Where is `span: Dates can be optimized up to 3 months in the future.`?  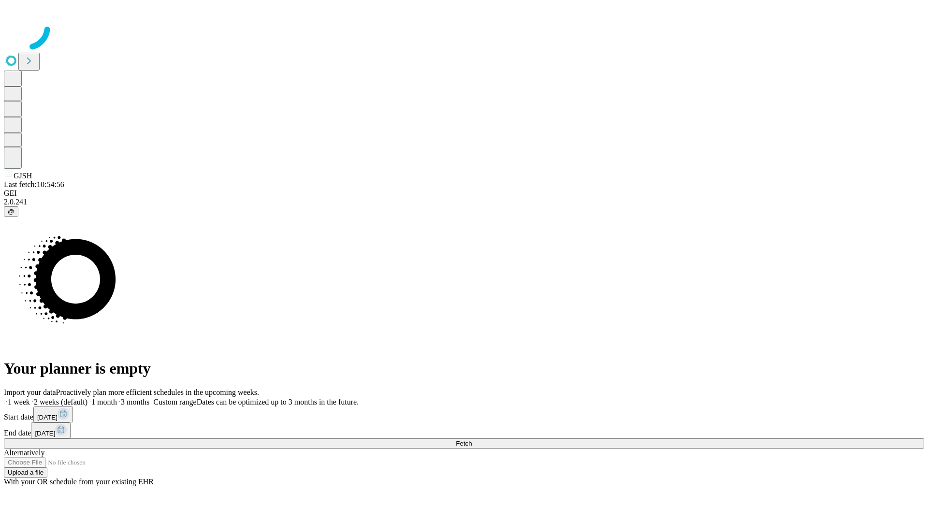 span: Dates can be optimized up to 3 months in the future. is located at coordinates (277, 402).